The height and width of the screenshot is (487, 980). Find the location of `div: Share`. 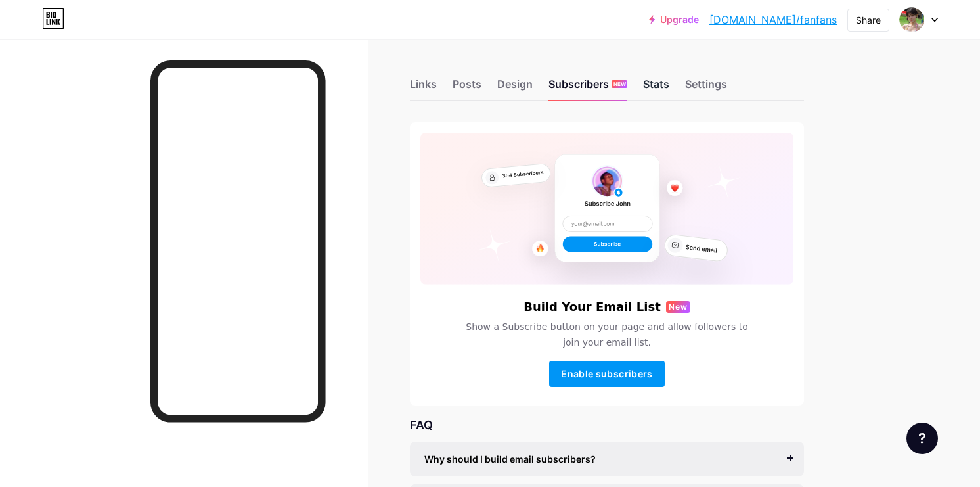

div: Share is located at coordinates (869, 20).